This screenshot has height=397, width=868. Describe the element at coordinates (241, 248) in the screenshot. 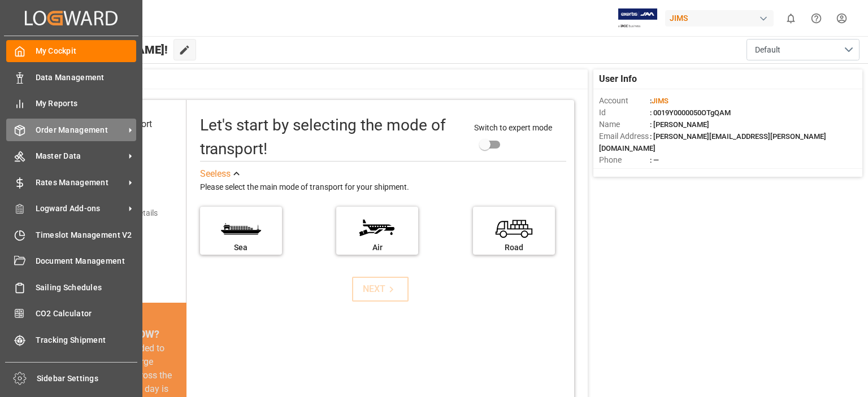

I see `div: Sea` at that location.